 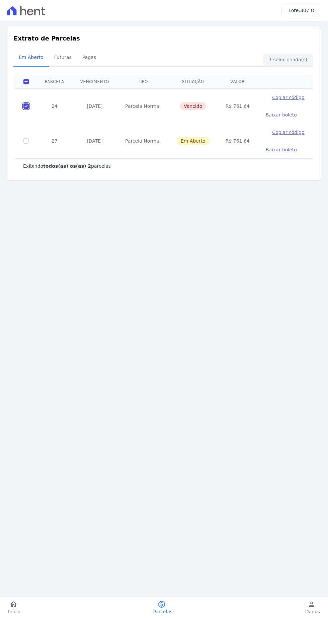 What do you see at coordinates (67, 166) in the screenshot?
I see `p: Exibindo parcelas` at bounding box center [67, 166].